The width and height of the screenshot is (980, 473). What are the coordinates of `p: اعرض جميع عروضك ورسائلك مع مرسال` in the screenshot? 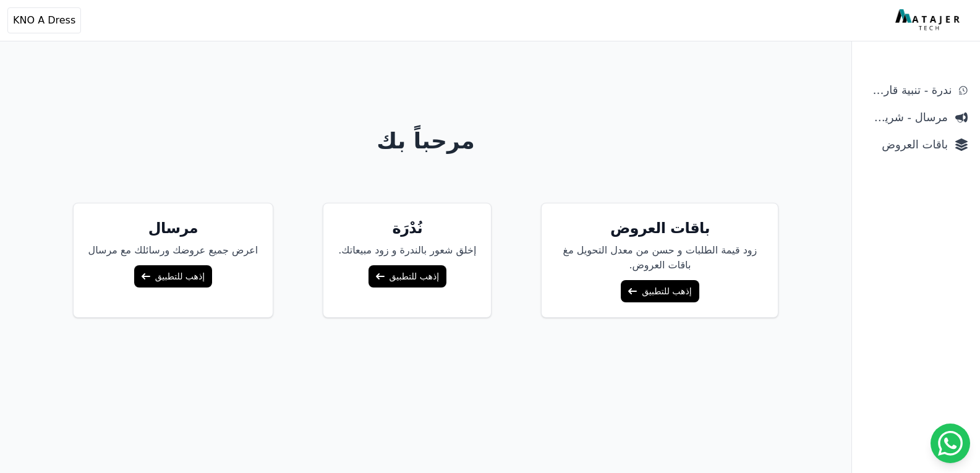 It's located at (173, 251).